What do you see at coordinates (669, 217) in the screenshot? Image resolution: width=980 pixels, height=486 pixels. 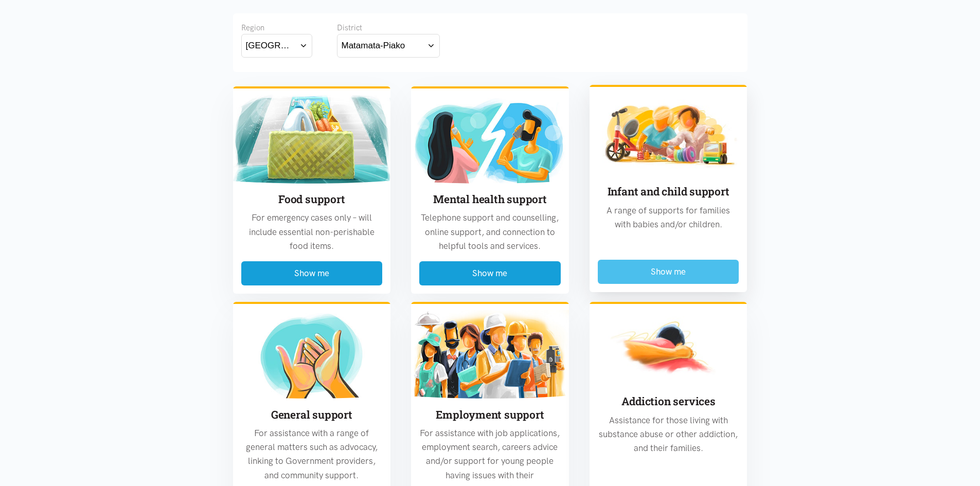 I see `p: A range of supports for families with babies and/or children.` at bounding box center [669, 217].